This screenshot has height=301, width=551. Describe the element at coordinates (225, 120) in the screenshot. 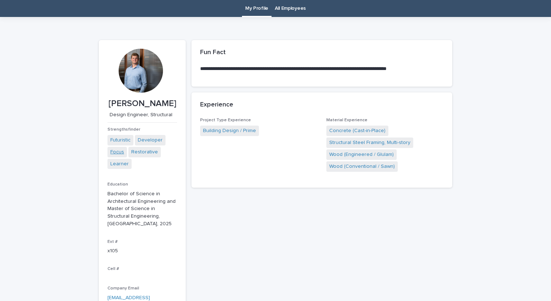

I see `span: Project Type Experience` at that location.